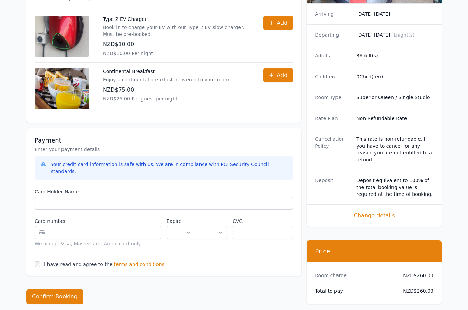 The height and width of the screenshot is (310, 468). I want to click on label: Expire, so click(181, 221).